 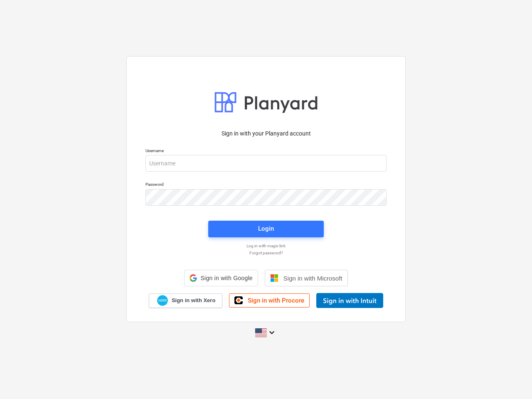 I want to click on p: Sign in with your Planyard account, so click(x=266, y=134).